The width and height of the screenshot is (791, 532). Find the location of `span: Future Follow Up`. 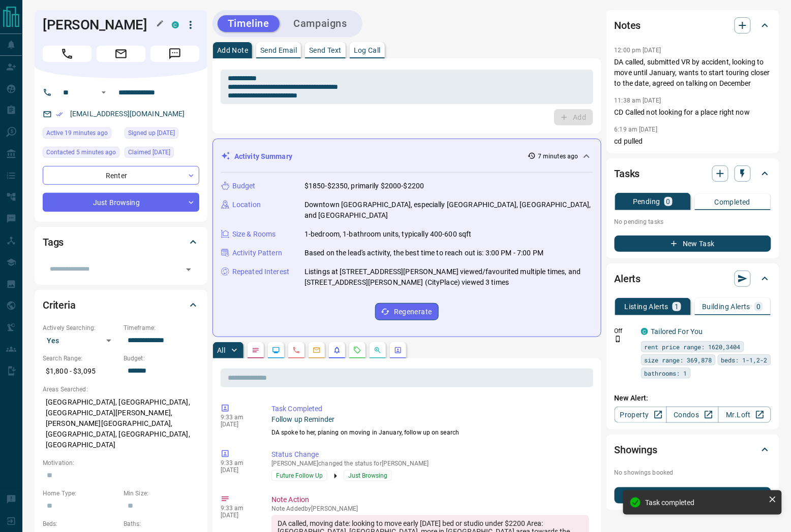

span: Future Follow Up is located at coordinates (300, 476).